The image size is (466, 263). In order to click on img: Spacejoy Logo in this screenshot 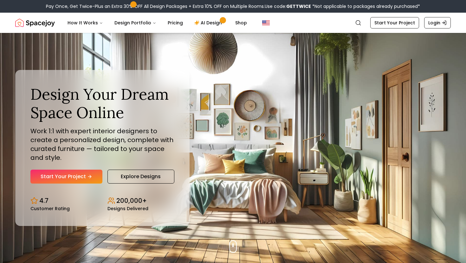, I will do `click(35, 23)`.